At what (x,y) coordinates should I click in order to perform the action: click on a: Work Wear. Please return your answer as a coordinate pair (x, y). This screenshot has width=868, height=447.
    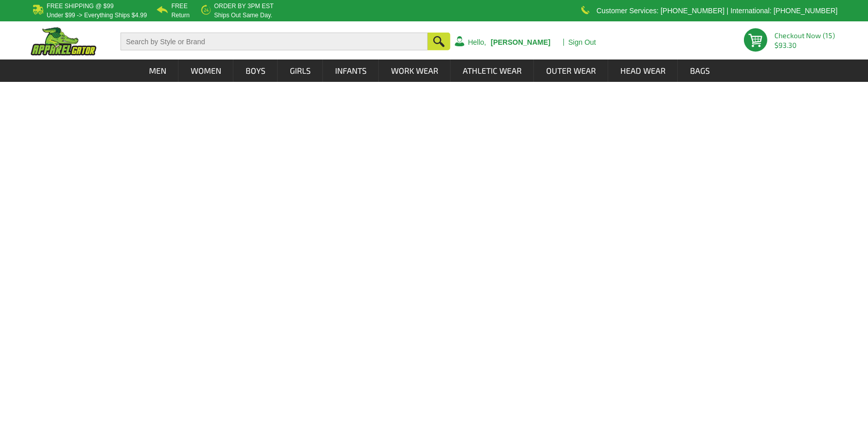
    Looking at the image, I should click on (414, 71).